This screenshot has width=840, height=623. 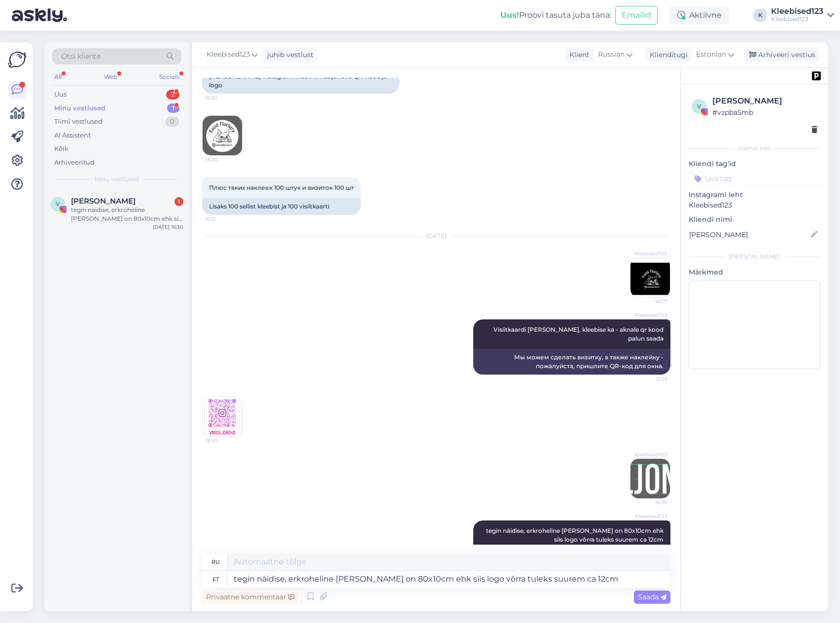 What do you see at coordinates (699, 106) in the screenshot?
I see `span: v` at bounding box center [699, 106].